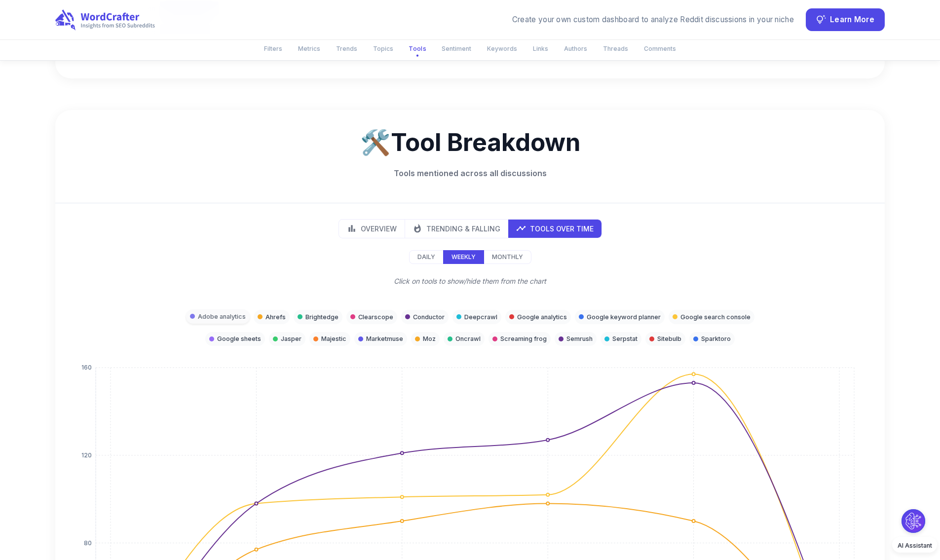 The width and height of the screenshot is (940, 560). I want to click on p: Sitebulb, so click(669, 338).